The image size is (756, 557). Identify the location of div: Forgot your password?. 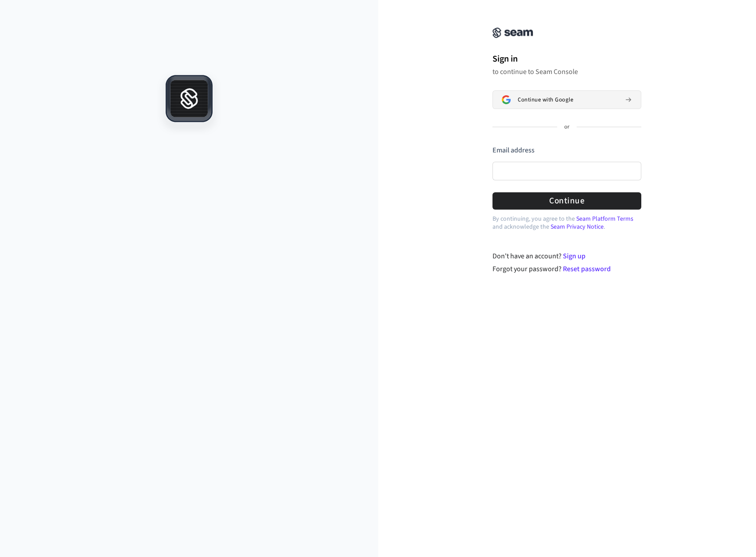
(567, 269).